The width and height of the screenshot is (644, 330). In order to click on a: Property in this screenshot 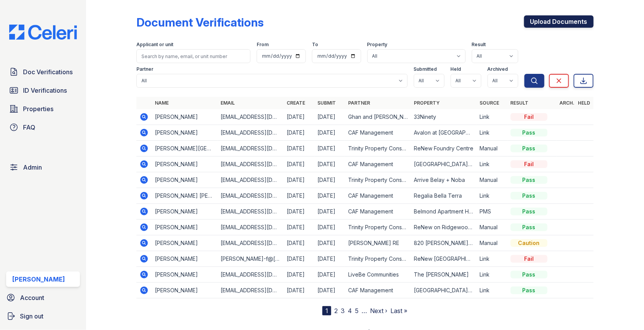, I will do `click(426, 103)`.